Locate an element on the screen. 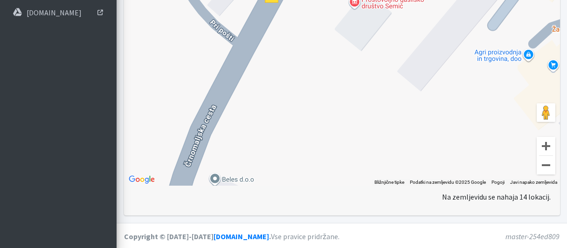  button: Povečaj is located at coordinates (546, 146).